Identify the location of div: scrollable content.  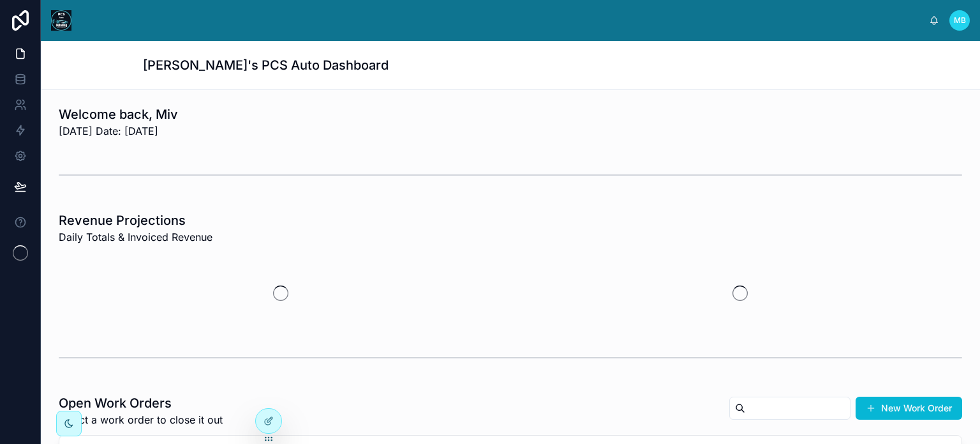
(505, 9).